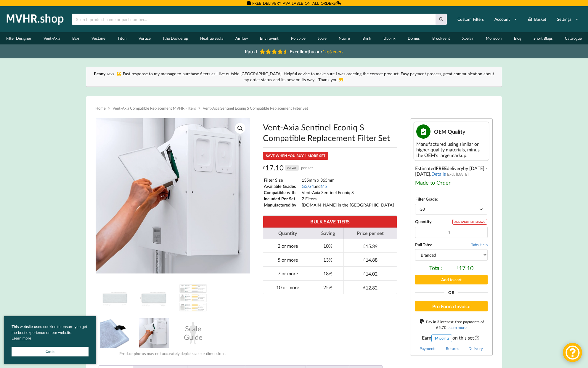 This screenshot has height=368, width=588. I want to click on a: Airflow, so click(242, 38).